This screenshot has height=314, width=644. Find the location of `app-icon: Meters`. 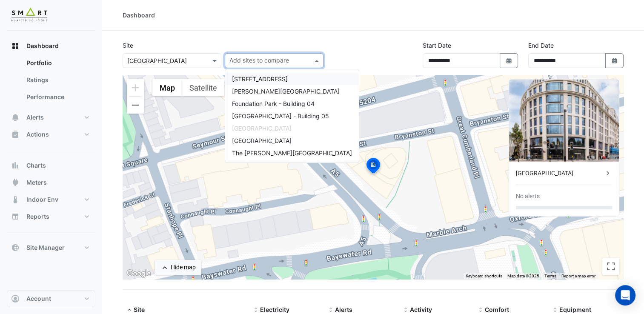

app-icon: Meters is located at coordinates (16, 183).